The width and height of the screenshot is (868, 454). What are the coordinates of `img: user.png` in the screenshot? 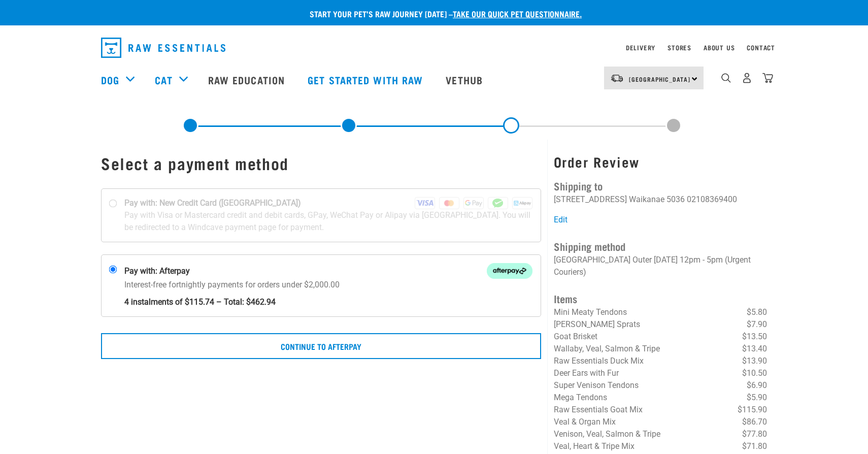 It's located at (747, 78).